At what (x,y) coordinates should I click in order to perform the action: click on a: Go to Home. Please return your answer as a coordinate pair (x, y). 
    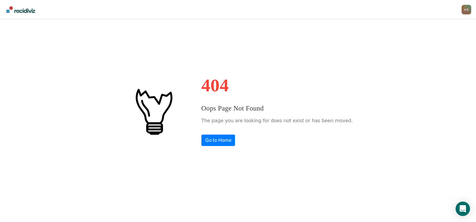
    Looking at the image, I should click on (218, 140).